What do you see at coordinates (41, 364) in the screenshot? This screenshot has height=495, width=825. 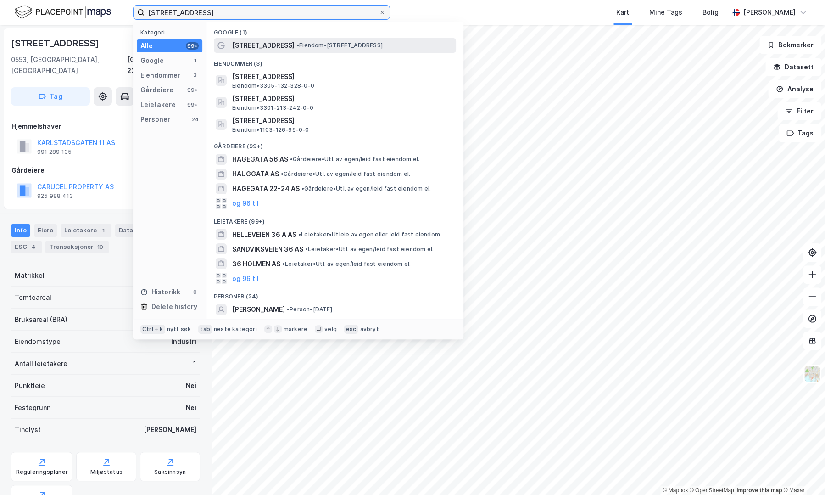 I see `div: Antall leietakere` at bounding box center [41, 364].